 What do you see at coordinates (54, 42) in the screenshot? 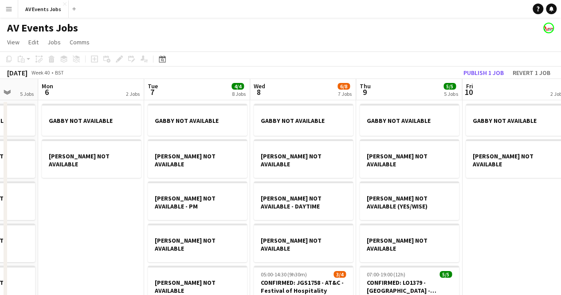
I see `span: Jobs` at bounding box center [54, 42].